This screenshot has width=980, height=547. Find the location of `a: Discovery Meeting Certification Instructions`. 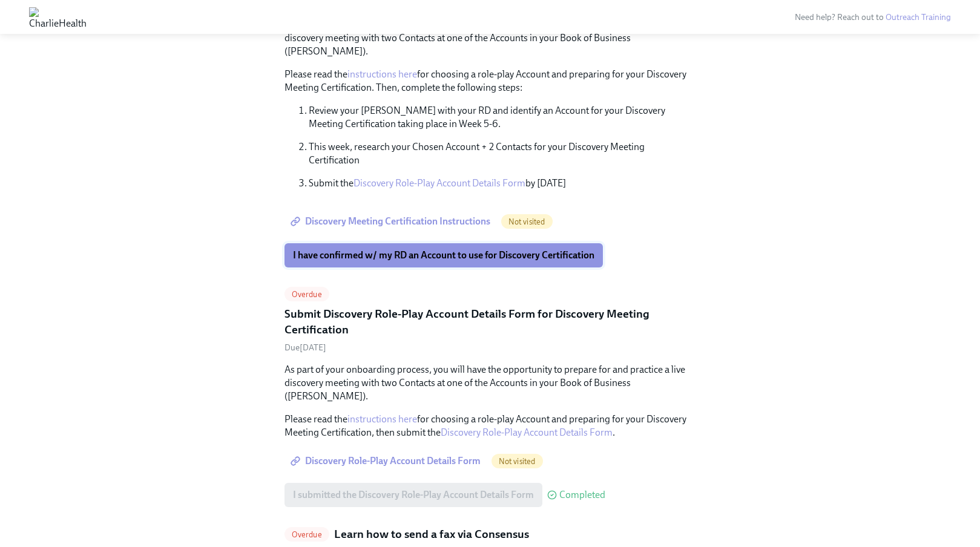

a: Discovery Meeting Certification Instructions is located at coordinates (392, 222).